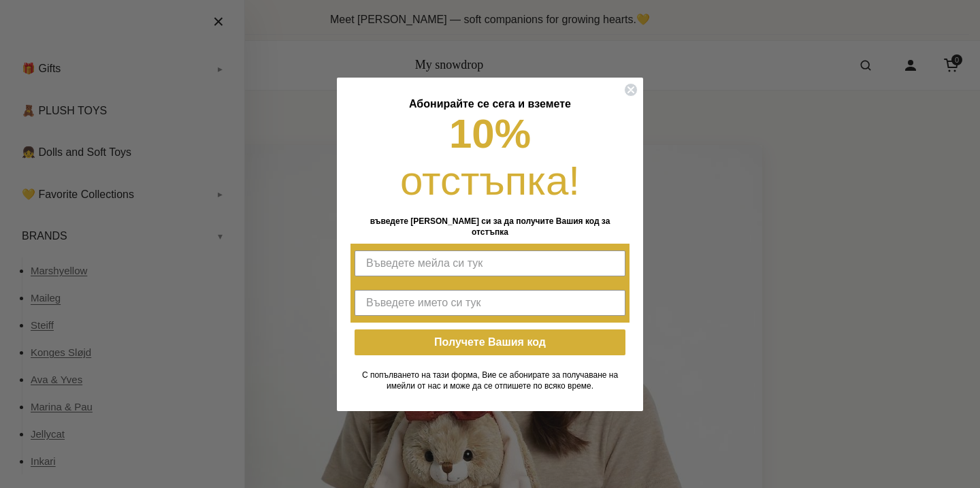 This screenshot has width=980, height=488. I want to click on span: С попълването на тази форма, Вие се абонирате за получаване на имейли от нас и може да се отпишет..., so click(490, 381).